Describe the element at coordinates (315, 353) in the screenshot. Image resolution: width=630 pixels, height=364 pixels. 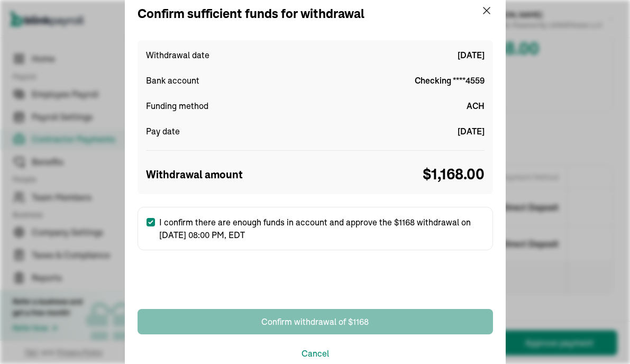
I see `button: Cancel` at that location.